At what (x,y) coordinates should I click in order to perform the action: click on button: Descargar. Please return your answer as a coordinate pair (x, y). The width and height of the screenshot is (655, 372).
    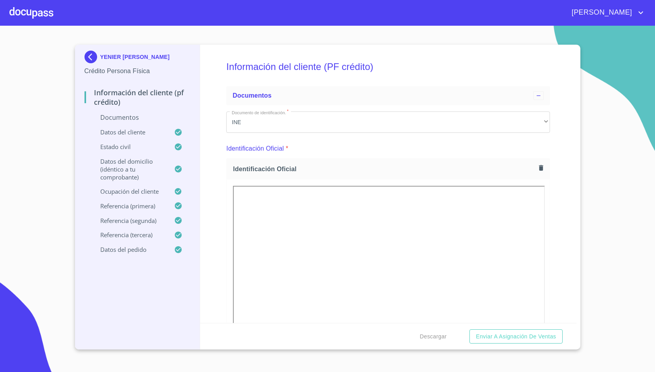
    Looking at the image, I should click on (433, 336).